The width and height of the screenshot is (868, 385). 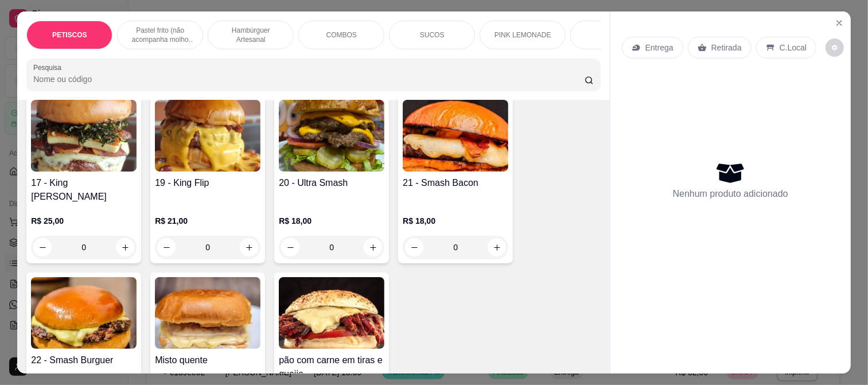 What do you see at coordinates (835, 48) in the screenshot?
I see `button: decrease-product-quantity` at bounding box center [835, 48].